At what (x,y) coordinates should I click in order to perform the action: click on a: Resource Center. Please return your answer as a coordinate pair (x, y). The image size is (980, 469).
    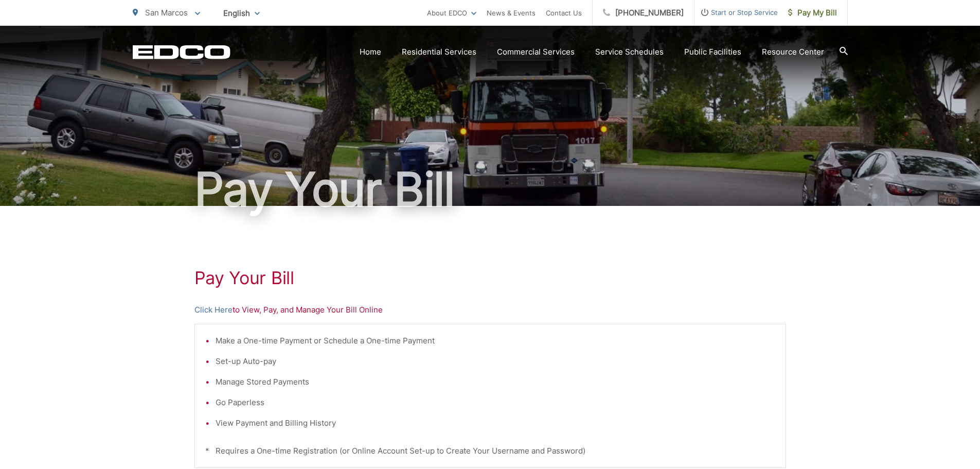
    Looking at the image, I should click on (792, 52).